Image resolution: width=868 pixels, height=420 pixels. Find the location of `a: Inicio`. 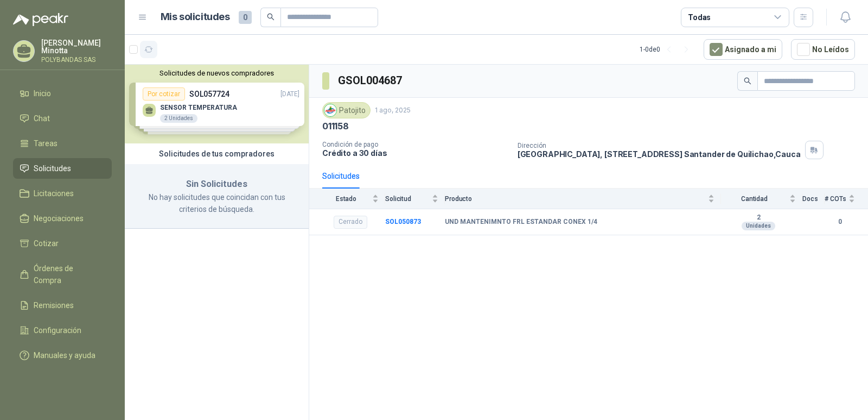

a: Inicio is located at coordinates (62, 93).